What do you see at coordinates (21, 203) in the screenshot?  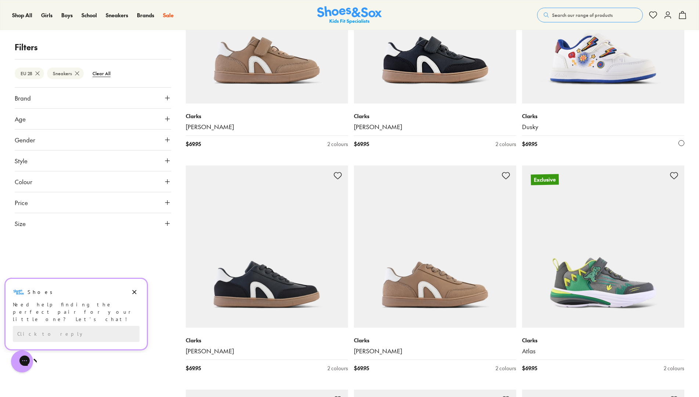 I see `span: Price` at bounding box center [21, 203].